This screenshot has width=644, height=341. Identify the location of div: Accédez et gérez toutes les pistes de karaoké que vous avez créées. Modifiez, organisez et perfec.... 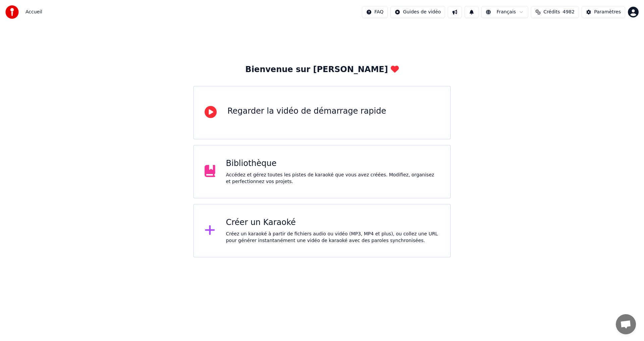
(332, 179).